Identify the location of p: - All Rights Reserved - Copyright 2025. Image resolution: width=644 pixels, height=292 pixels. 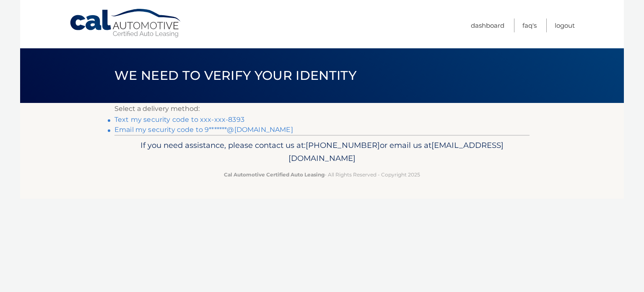
(322, 174).